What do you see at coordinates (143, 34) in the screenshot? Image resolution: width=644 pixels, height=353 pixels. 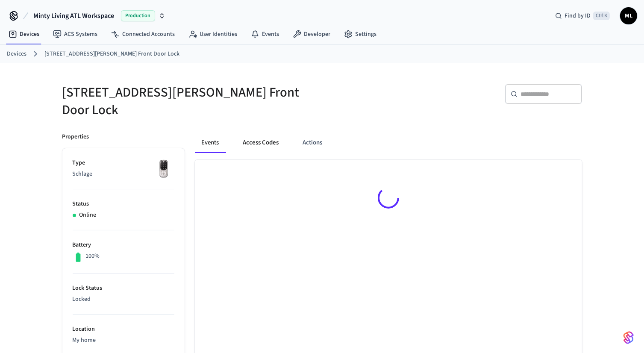 I see `a: Connected Accounts` at bounding box center [143, 34].